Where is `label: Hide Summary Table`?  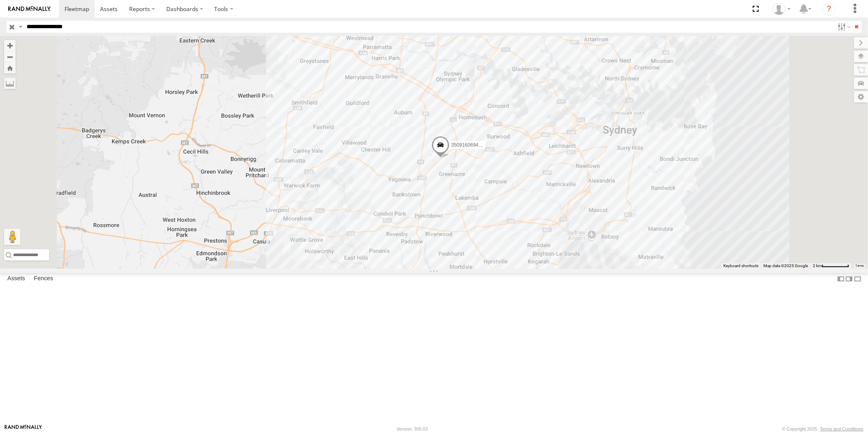 label: Hide Summary Table is located at coordinates (858, 278).